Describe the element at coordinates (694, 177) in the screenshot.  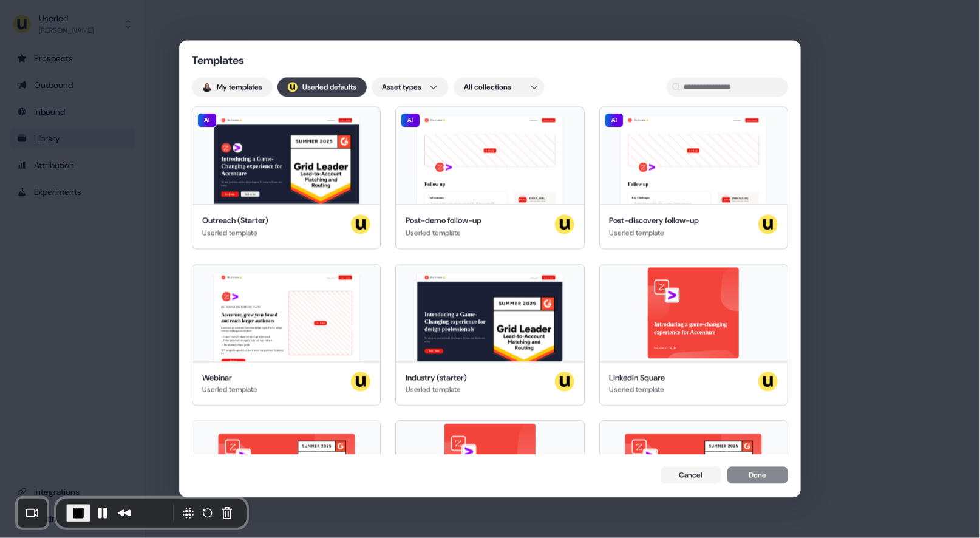
I see `button: Hey Accenture 👋Learn moreBook a demoYour imageFollow upKey Challenges Breaking down content for d...` at that location.